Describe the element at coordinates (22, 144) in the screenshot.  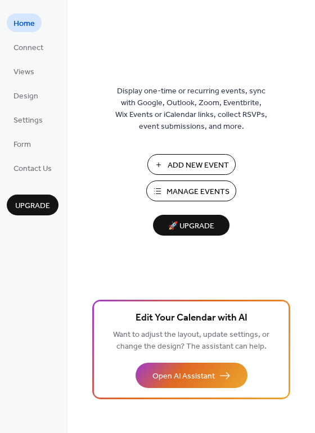
I see `span: Form` at that location.